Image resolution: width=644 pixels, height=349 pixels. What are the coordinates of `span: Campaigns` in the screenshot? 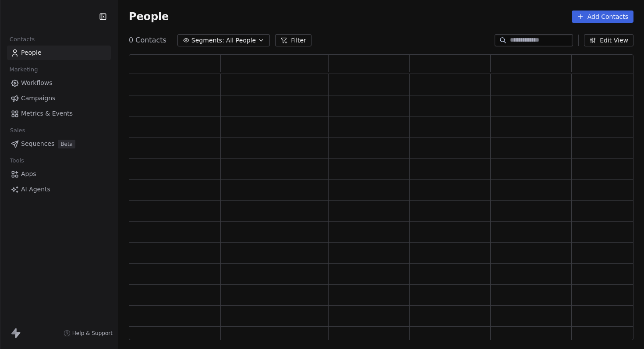 It's located at (38, 98).